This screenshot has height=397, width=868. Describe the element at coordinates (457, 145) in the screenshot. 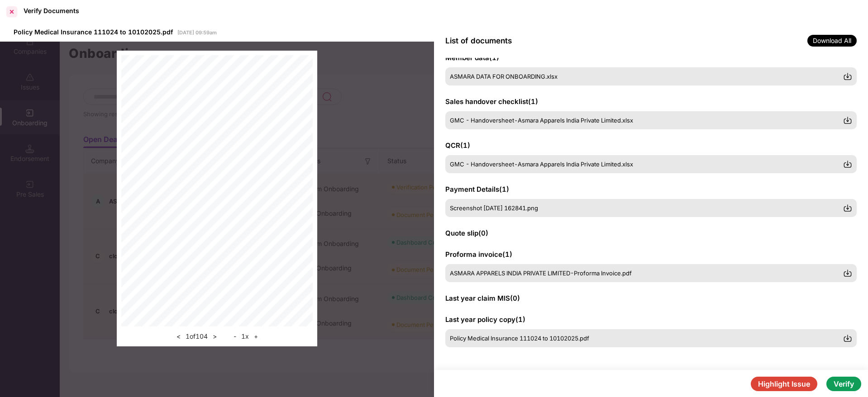

I see `span: QCR ( 1 )` at that location.